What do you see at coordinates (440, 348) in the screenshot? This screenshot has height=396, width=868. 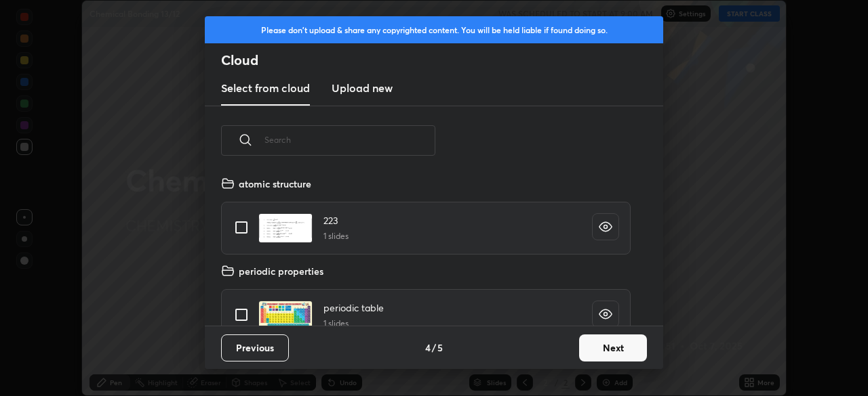 I see `h4: 5` at bounding box center [440, 348].